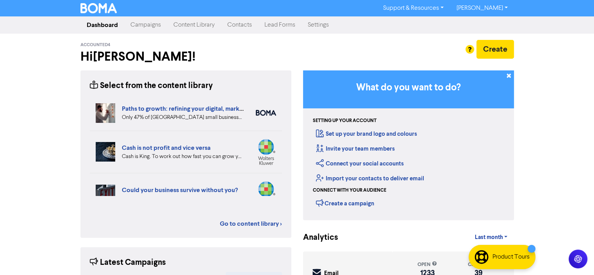  Describe the element at coordinates (266, 113) in the screenshot. I see `img: boma` at that location.